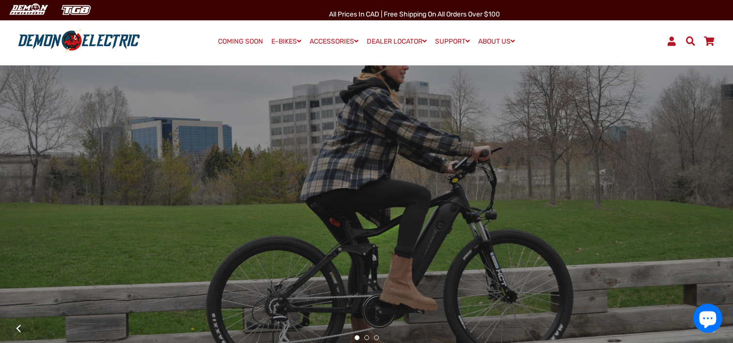 This screenshot has height=343, width=733. I want to click on button: 1 of 3, so click(357, 338).